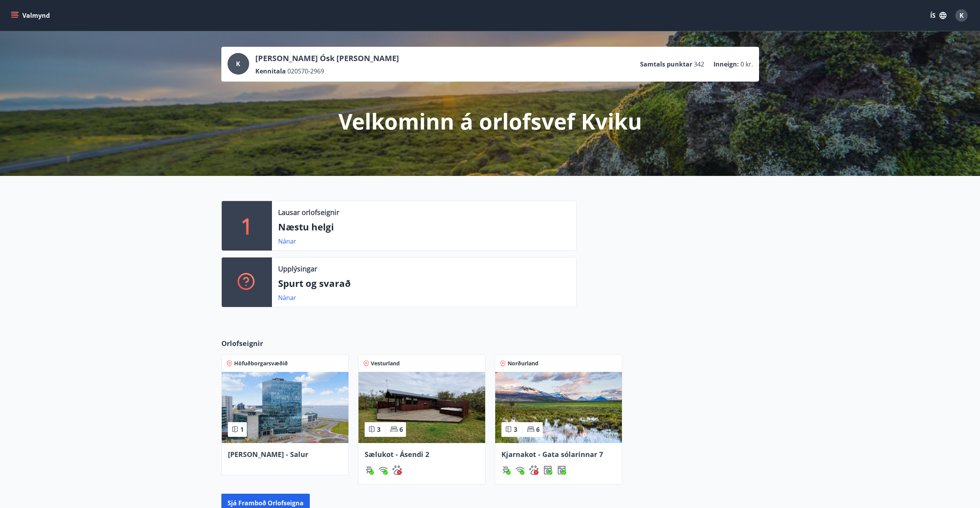 The image size is (980, 508). Describe the element at coordinates (938, 16) in the screenshot. I see `button: ÍS` at that location.